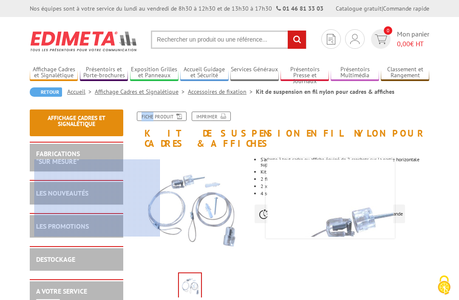 This screenshot has width=459, height=300. I want to click on a: Accueil Guidage et Sécurité, so click(204, 73).